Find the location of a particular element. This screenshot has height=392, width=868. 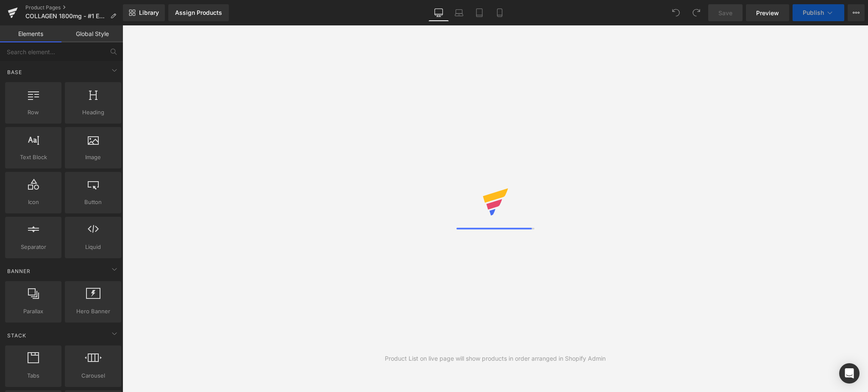

div: Assign Products is located at coordinates (198, 13).